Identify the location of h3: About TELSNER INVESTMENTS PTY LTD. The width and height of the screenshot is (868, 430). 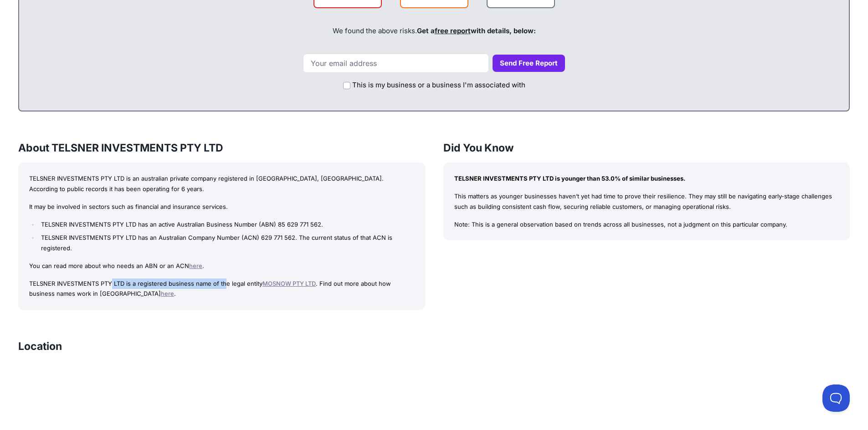
(222, 148).